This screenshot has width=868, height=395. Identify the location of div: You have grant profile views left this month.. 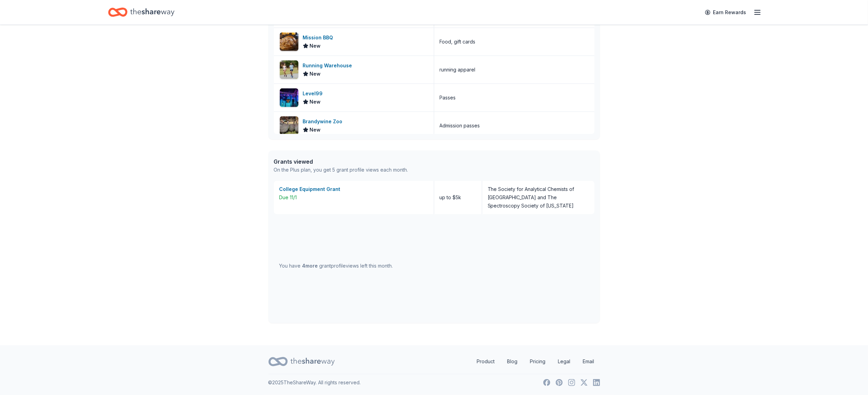
(336, 266).